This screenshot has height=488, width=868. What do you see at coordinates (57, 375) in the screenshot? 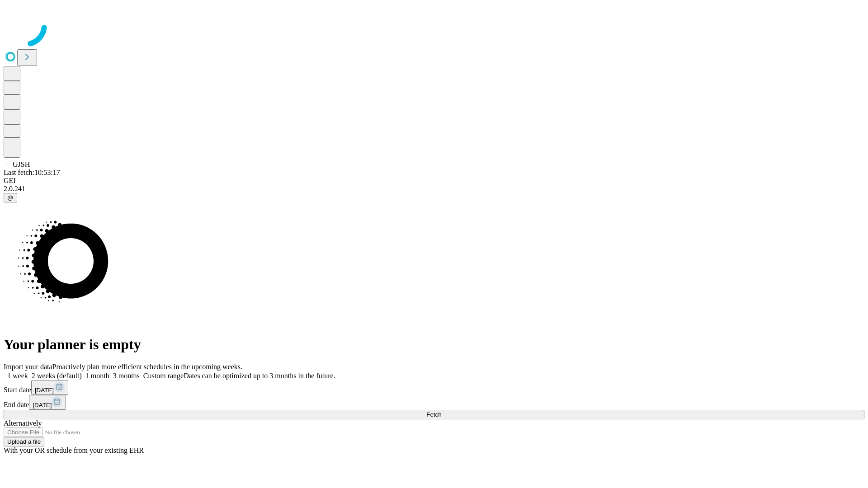
I see `span: 2 weeks (default)` at bounding box center [57, 375].